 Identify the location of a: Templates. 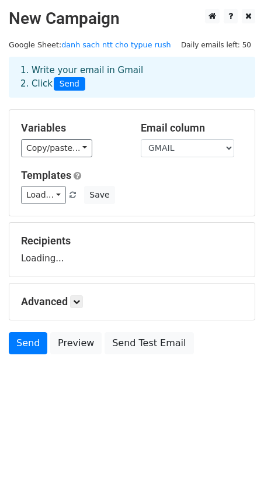
(46, 175).